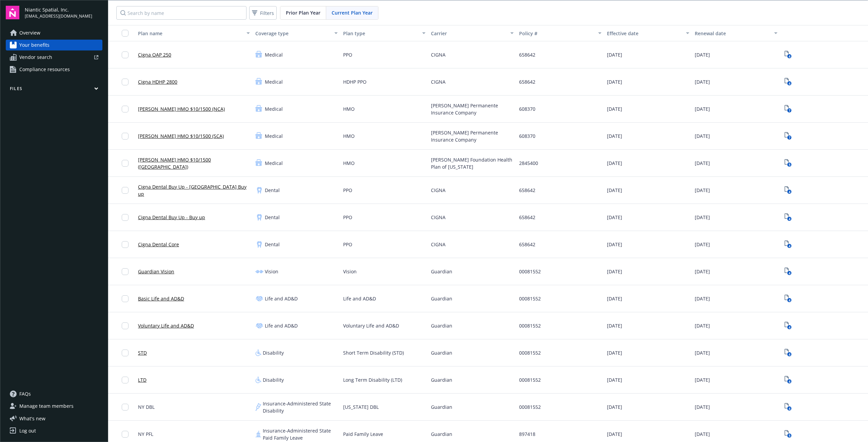  What do you see at coordinates (303, 12) in the screenshot?
I see `span: Prior Plan Year` at bounding box center [303, 12].